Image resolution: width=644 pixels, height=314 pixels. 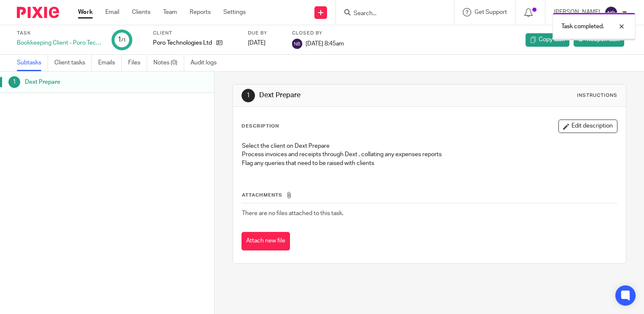 I want to click on a: Emails, so click(x=110, y=62).